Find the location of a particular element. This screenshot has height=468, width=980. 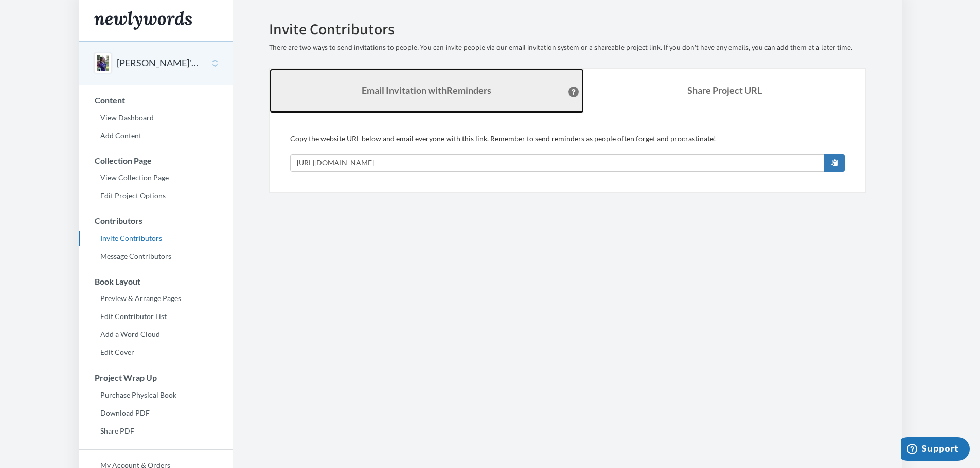

h3: Project Wrap Up is located at coordinates (156, 378).